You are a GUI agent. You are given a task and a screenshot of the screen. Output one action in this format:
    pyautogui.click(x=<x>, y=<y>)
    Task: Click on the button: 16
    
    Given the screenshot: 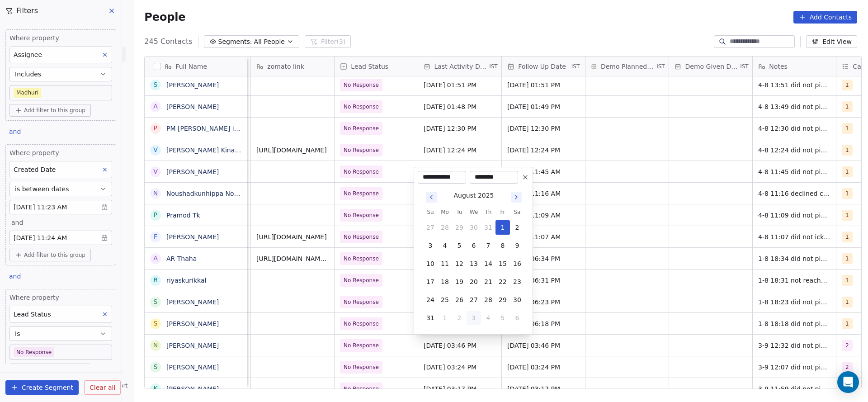 What is the action you would take?
    pyautogui.click(x=517, y=264)
    